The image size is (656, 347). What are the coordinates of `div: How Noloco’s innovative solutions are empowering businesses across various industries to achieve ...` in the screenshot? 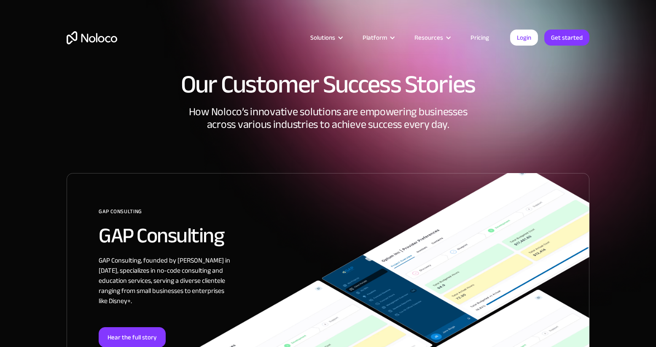 It's located at (328, 139).